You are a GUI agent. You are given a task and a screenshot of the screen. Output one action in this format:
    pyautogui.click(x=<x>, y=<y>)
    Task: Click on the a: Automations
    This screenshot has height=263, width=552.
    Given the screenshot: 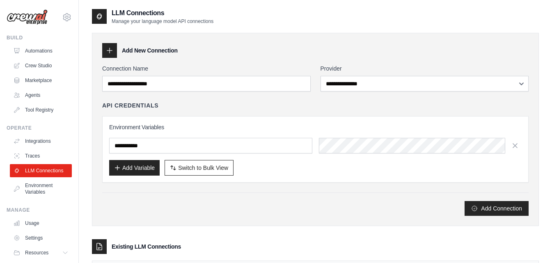 What is the action you would take?
    pyautogui.click(x=41, y=51)
    